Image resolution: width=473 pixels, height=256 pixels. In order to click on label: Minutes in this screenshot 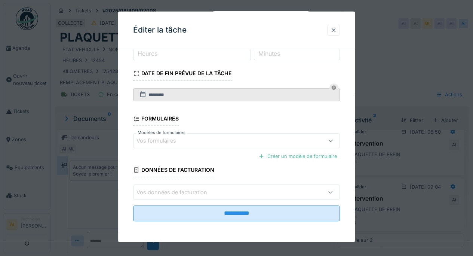, I will do `click(269, 53)`.